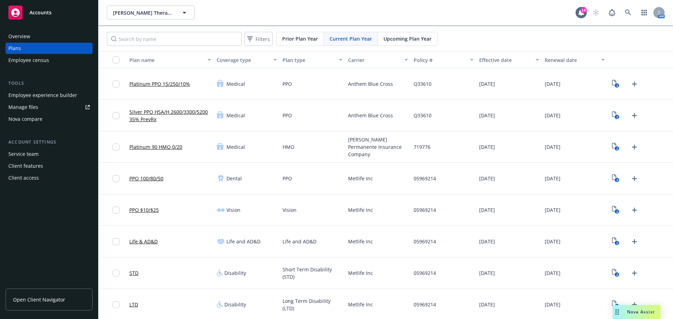 The height and width of the screenshot is (319, 673). I want to click on span: Nova Assist, so click(641, 312).